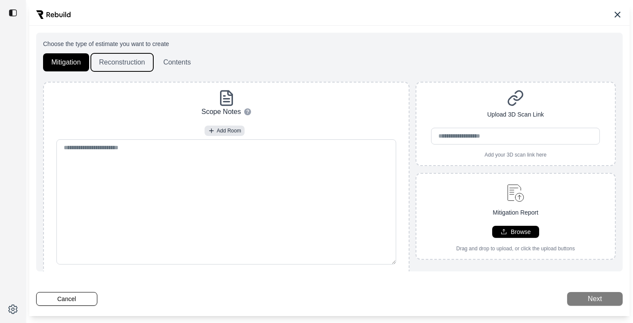  What do you see at coordinates (515, 155) in the screenshot?
I see `p: Add your 3D scan link here` at bounding box center [515, 155].